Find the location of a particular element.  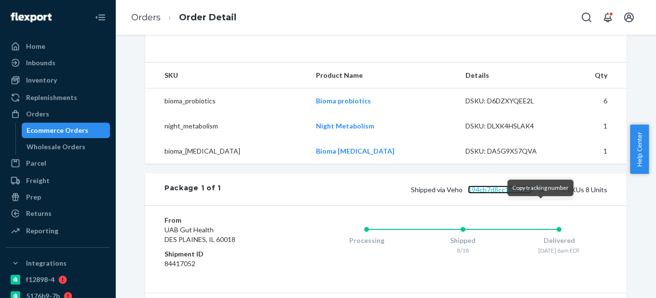

div: Inbounds is located at coordinates (41, 63).